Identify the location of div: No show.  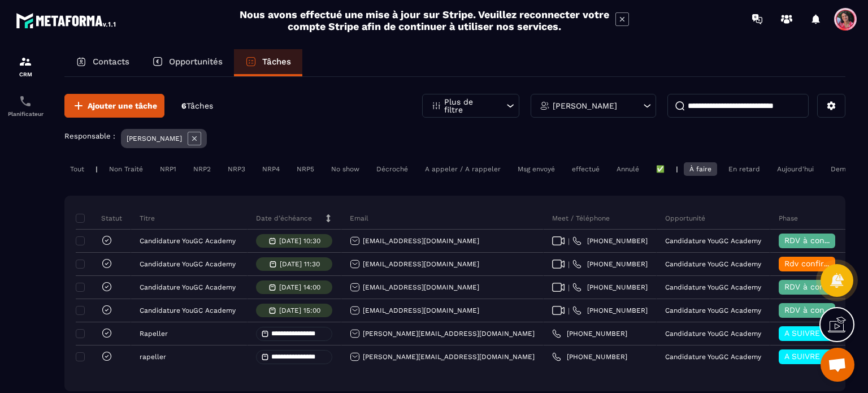
(345, 169).